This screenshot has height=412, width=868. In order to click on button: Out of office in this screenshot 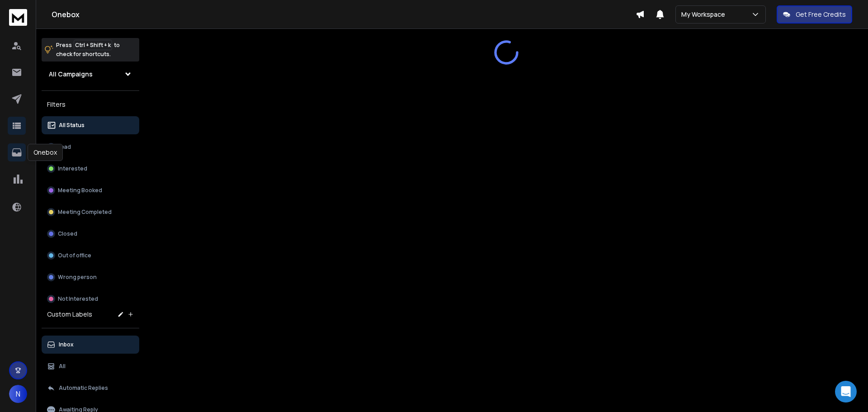, I will do `click(90, 255)`.